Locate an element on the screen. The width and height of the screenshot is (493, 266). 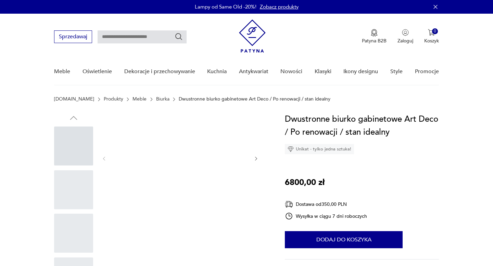
button: Sprzedawaj is located at coordinates (73, 37).